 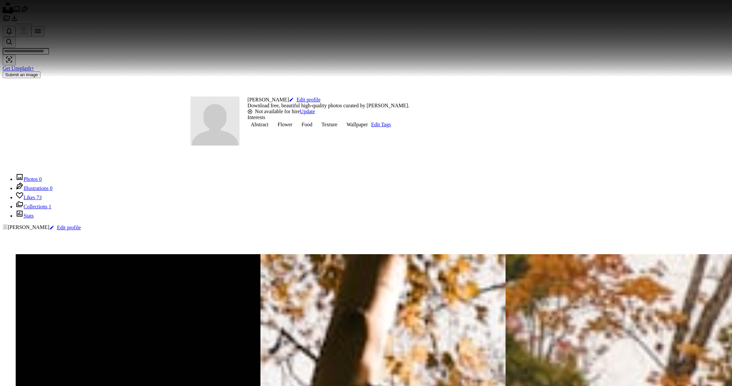 I want to click on form: Find visuals sitewide, so click(x=366, y=51).